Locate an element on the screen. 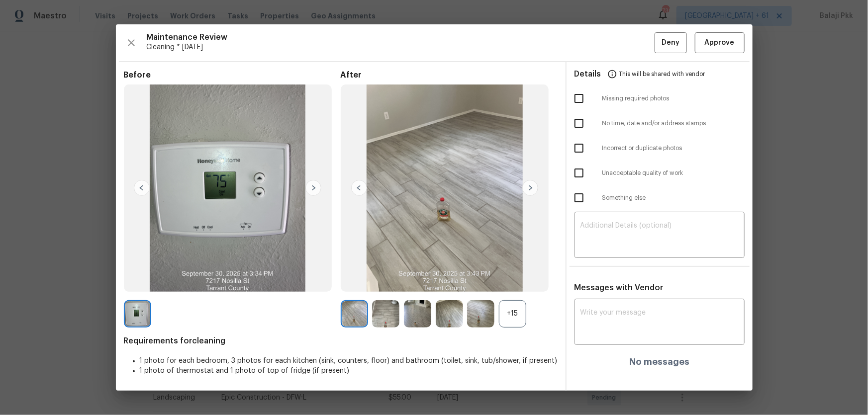 This screenshot has width=868, height=415. h4: No messages is located at coordinates (659, 362).